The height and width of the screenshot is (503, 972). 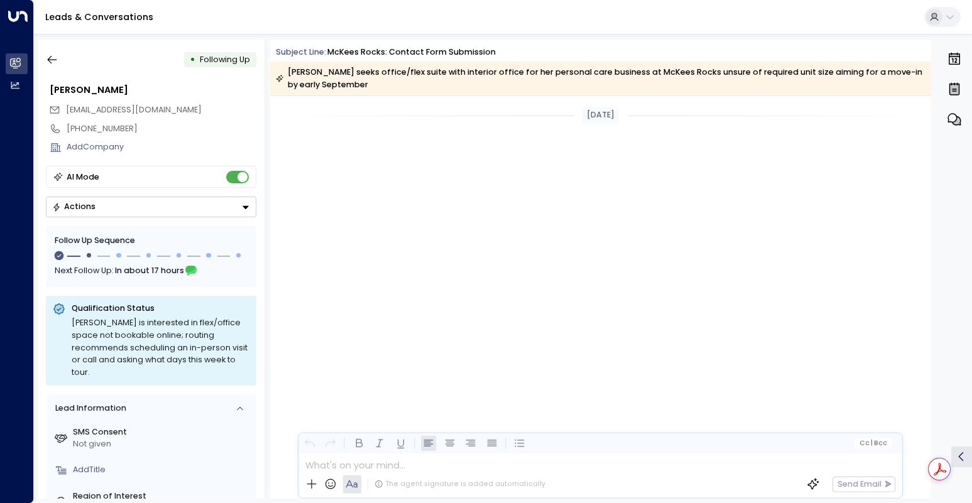 I want to click on span: In about 17 hours, so click(x=150, y=271).